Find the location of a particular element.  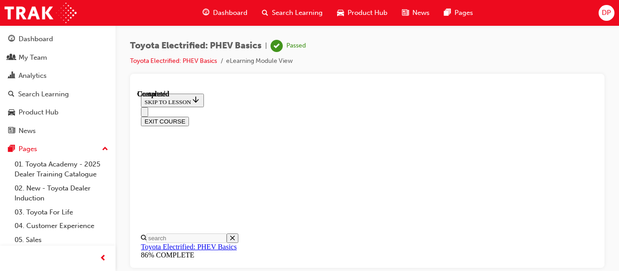

a: news-iconNews is located at coordinates (415, 13).